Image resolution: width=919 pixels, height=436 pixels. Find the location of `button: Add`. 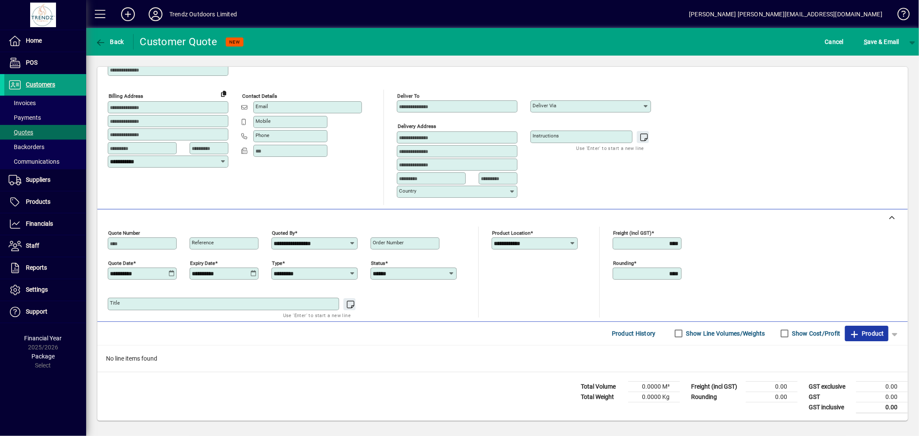

button: Add is located at coordinates (128, 14).